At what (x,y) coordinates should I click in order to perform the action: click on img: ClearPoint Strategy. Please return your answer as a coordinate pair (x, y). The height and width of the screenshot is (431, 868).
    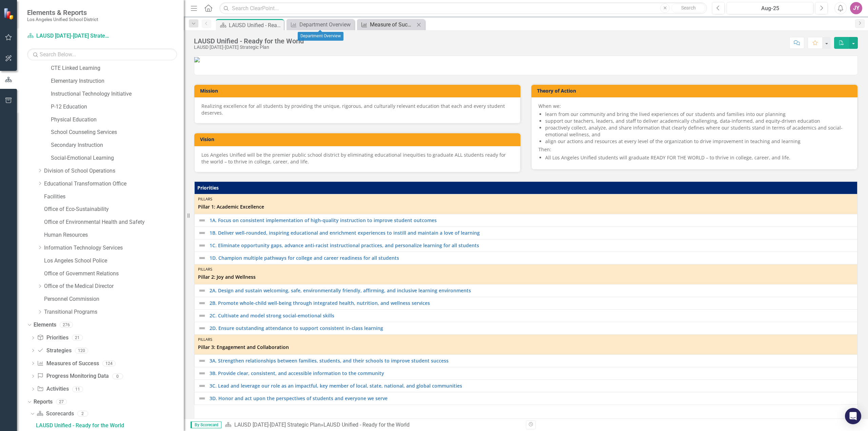
    Looking at the image, I should click on (9, 14).